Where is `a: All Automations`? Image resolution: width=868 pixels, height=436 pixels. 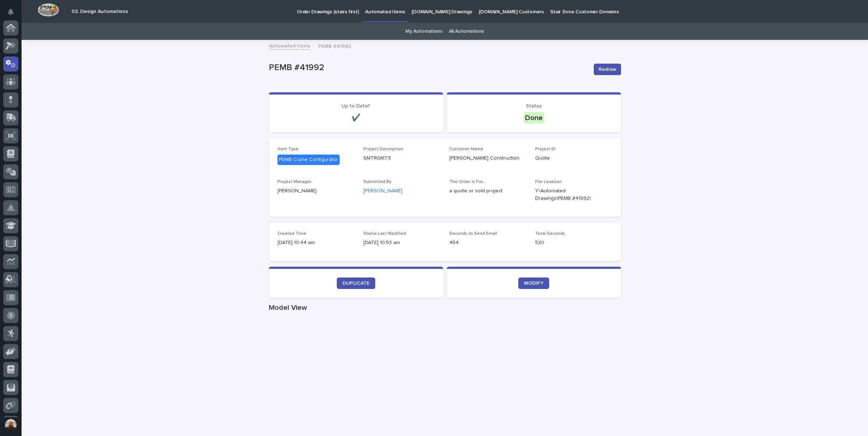 a: All Automations is located at coordinates (466, 32).